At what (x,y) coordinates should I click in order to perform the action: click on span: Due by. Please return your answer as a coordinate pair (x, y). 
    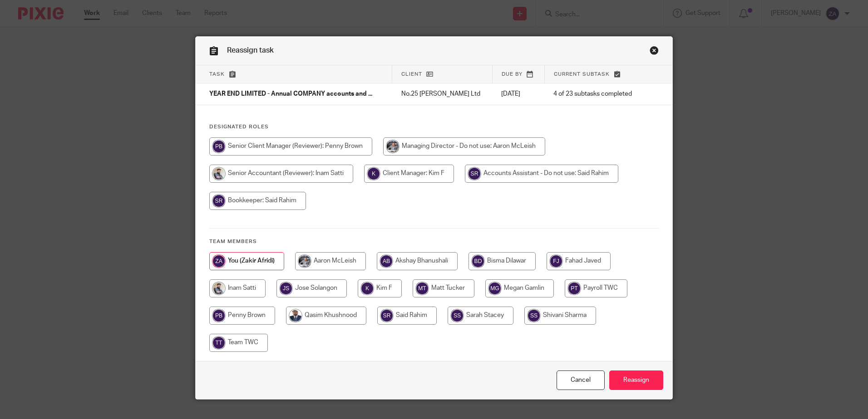
    Looking at the image, I should click on (512, 74).